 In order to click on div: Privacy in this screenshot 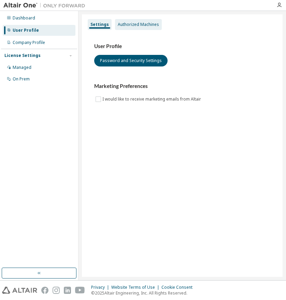, I will do `click(101, 288)`.